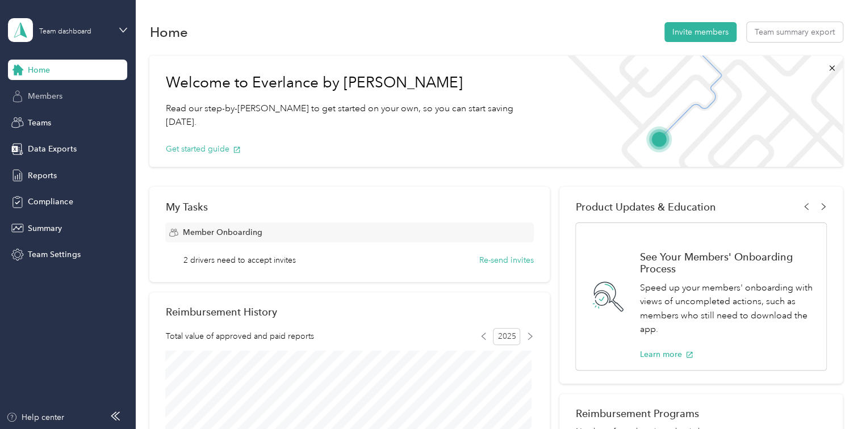  I want to click on button: Invite members, so click(700, 32).